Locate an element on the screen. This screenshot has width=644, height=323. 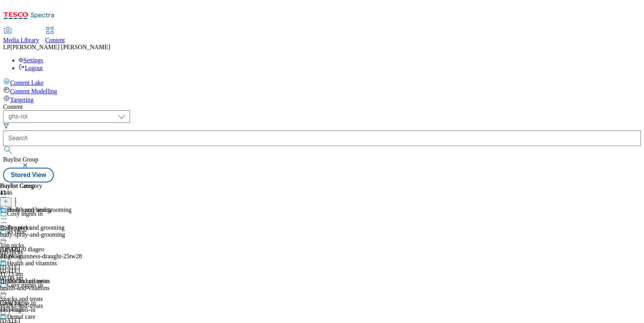
span: Content is located at coordinates (55, 40).